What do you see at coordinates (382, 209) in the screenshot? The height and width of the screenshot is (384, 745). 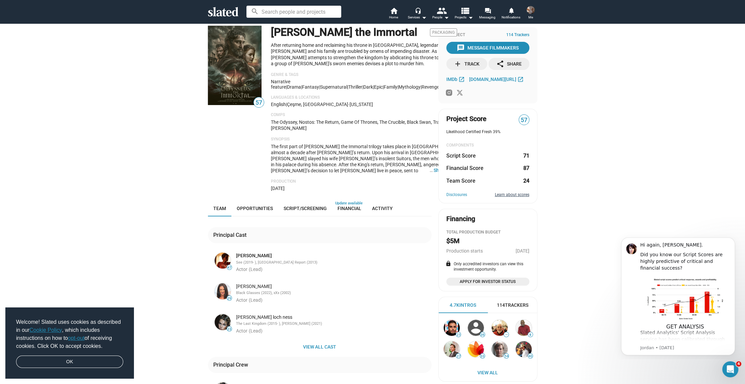 I see `a: Activity` at bounding box center [382, 209].